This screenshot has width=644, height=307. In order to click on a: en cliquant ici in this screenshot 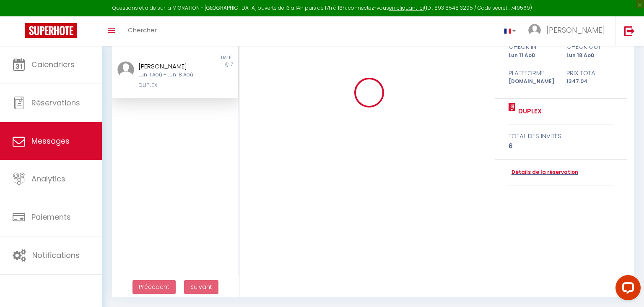, I will do `click(406, 8)`.